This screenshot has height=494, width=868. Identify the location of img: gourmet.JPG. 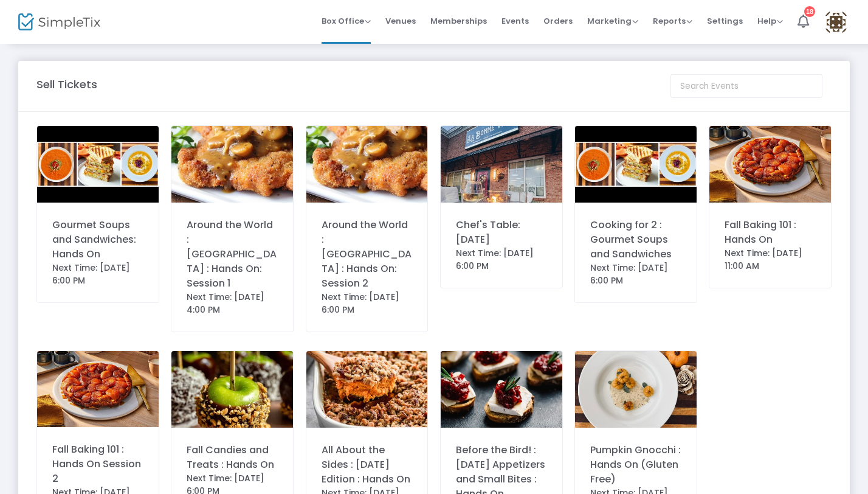
(636, 164).